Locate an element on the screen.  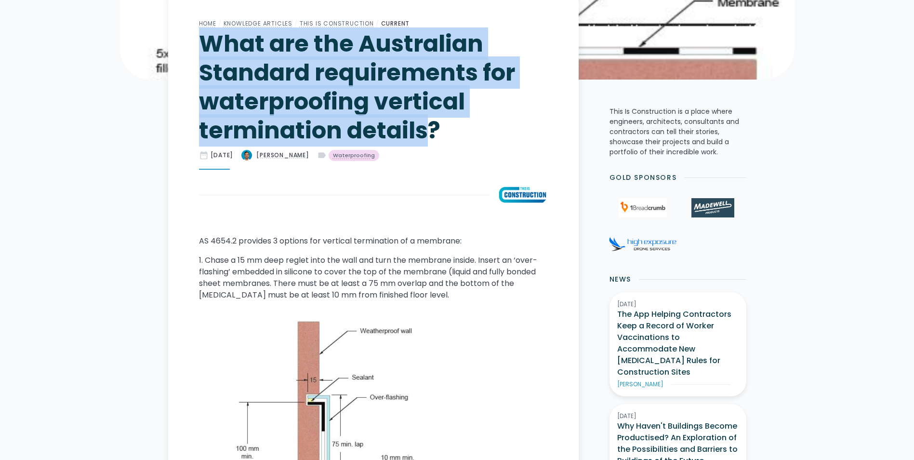
img: High Exposure is located at coordinates (643, 244).